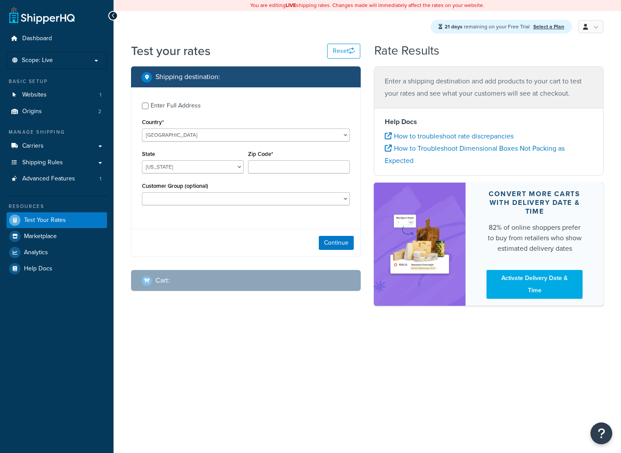  What do you see at coordinates (57, 146) in the screenshot?
I see `li: Carriers` at bounding box center [57, 146].